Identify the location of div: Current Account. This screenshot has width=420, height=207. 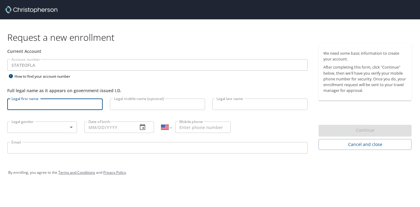
(157, 51).